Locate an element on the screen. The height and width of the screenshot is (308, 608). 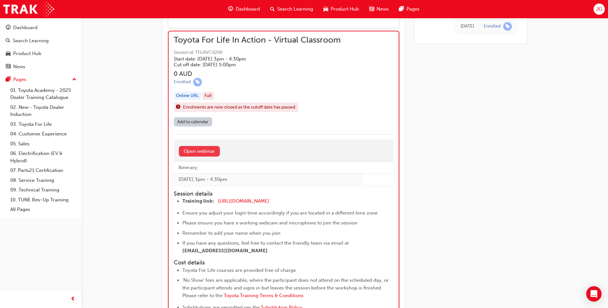
a: 08. Service Training is located at coordinates (43, 180).